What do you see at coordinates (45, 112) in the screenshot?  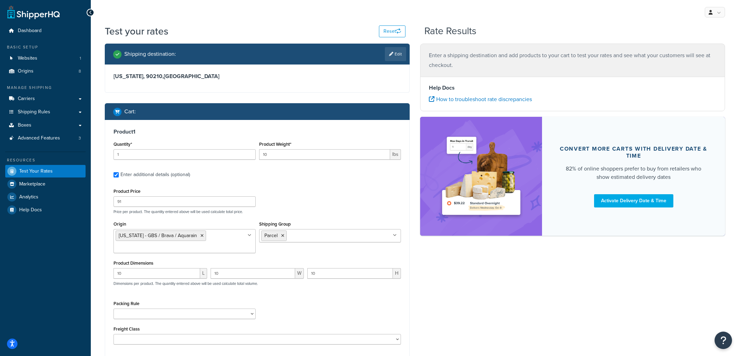 I see `li: Shipping Rules` at bounding box center [45, 112].